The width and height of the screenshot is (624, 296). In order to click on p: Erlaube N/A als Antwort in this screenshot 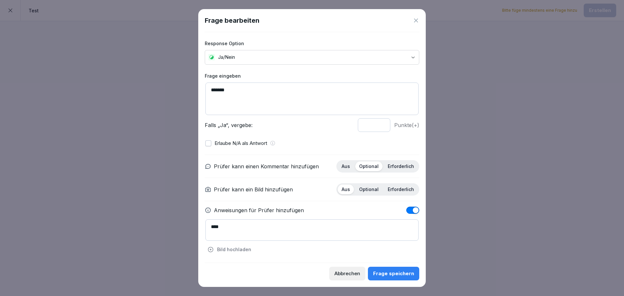, I will do `click(241, 143)`.